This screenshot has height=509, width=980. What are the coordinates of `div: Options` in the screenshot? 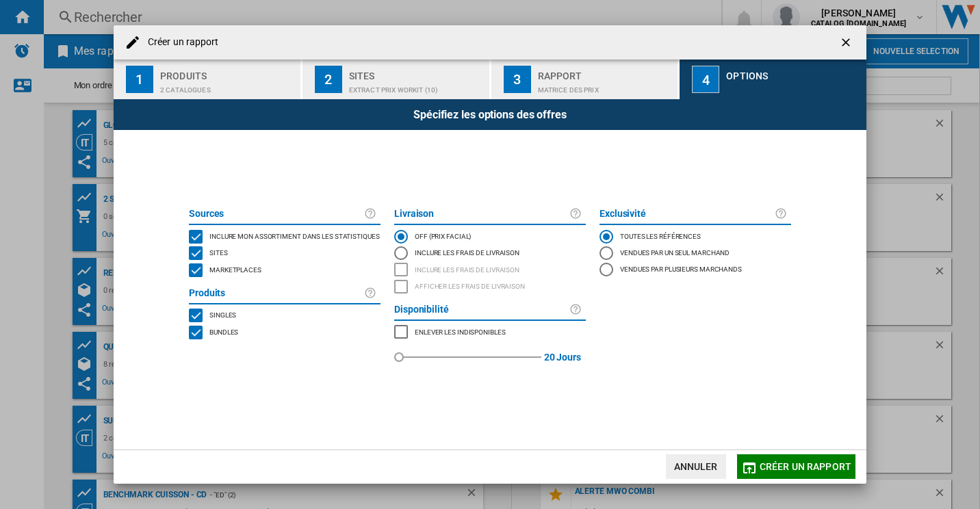 It's located at (793, 72).